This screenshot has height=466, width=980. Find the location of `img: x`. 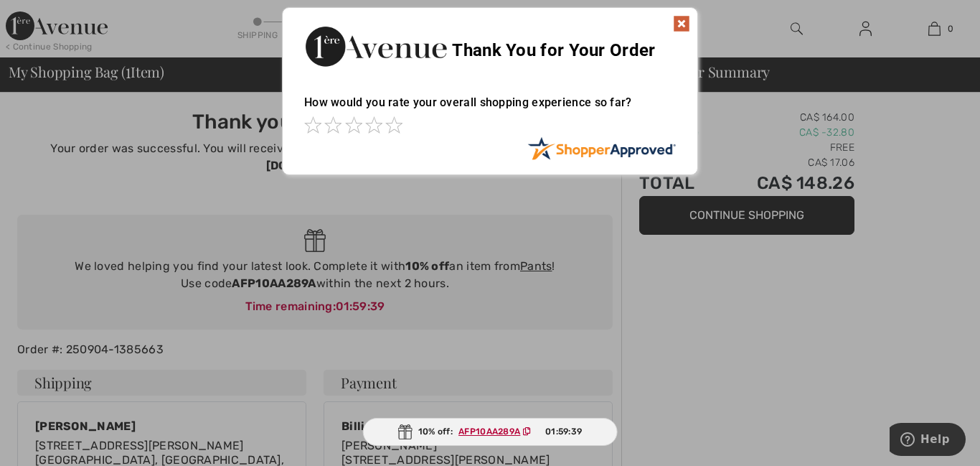

img: x is located at coordinates (682, 24).